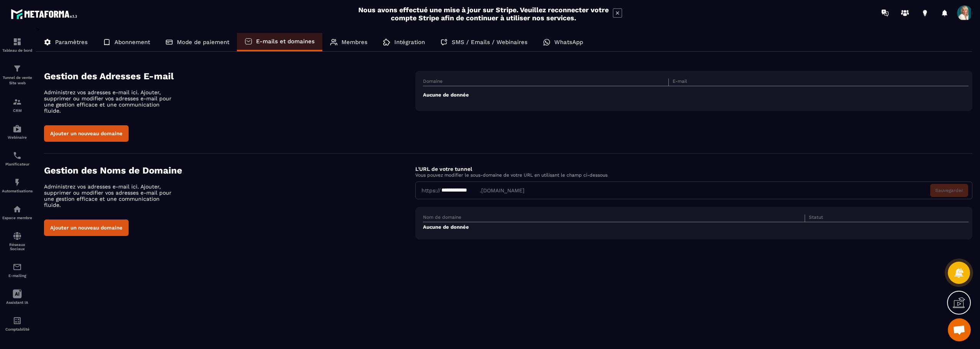 Image resolution: width=980 pixels, height=349 pixels. I want to click on a: automationsautomationsWebinaire, so click(17, 131).